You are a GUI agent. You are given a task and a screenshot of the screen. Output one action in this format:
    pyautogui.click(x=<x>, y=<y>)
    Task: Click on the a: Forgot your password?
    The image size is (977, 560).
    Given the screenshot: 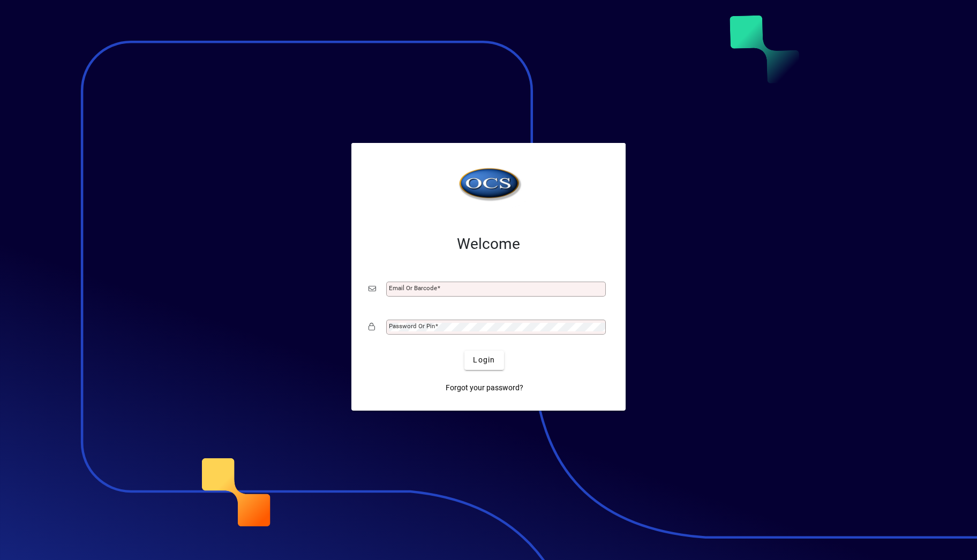 What is the action you would take?
    pyautogui.click(x=485, y=388)
    